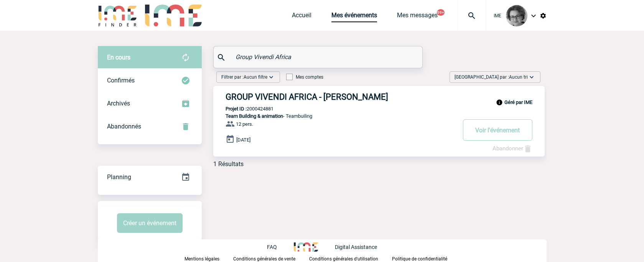 The width and height of the screenshot is (644, 262). What do you see at coordinates (119, 57) in the screenshot?
I see `span: En cours` at bounding box center [119, 57].